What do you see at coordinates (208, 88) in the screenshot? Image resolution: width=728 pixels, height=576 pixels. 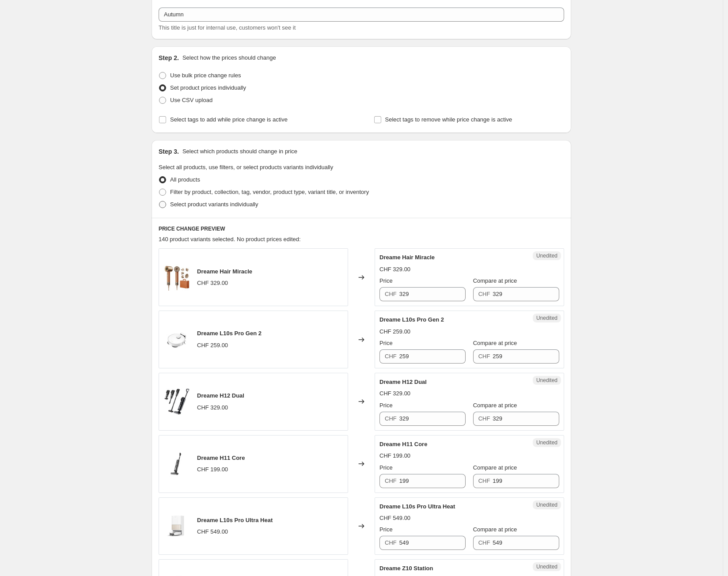 I see `span: Set product prices individually` at bounding box center [208, 88].